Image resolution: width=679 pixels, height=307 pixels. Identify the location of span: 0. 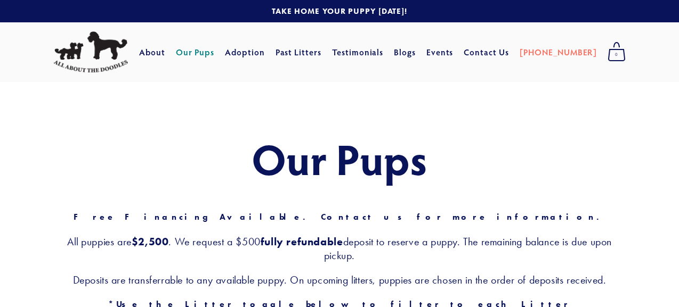
(616, 55).